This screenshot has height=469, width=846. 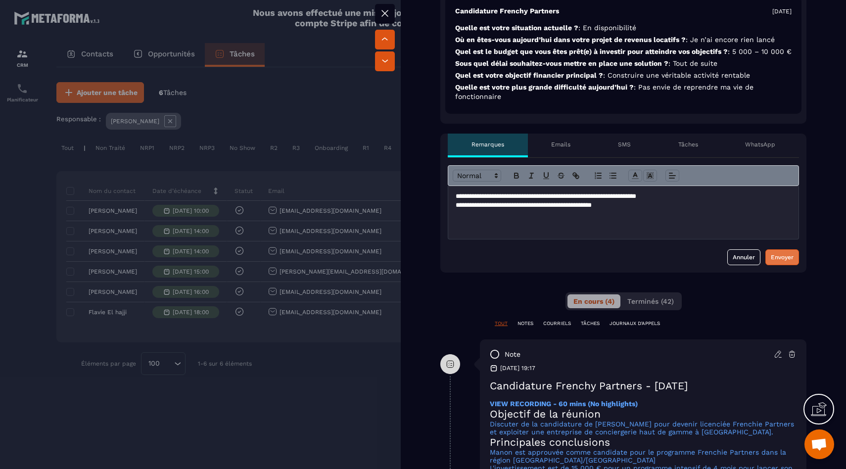 What do you see at coordinates (643, 442) in the screenshot?
I see `h2: Principales conclusions` at bounding box center [643, 442].